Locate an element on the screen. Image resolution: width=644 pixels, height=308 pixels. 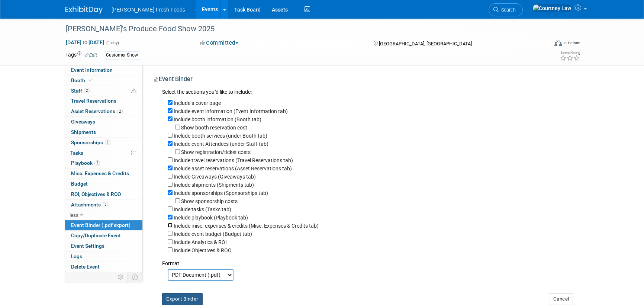
a: Shipments is located at coordinates (103, 132).